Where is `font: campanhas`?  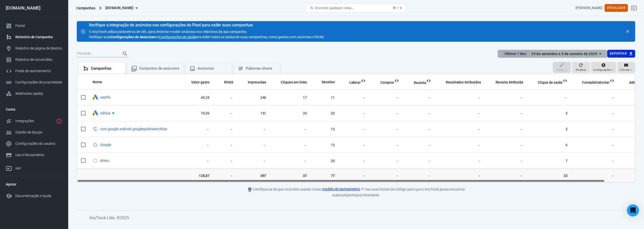
font: campanhas is located at coordinates (348, 195).